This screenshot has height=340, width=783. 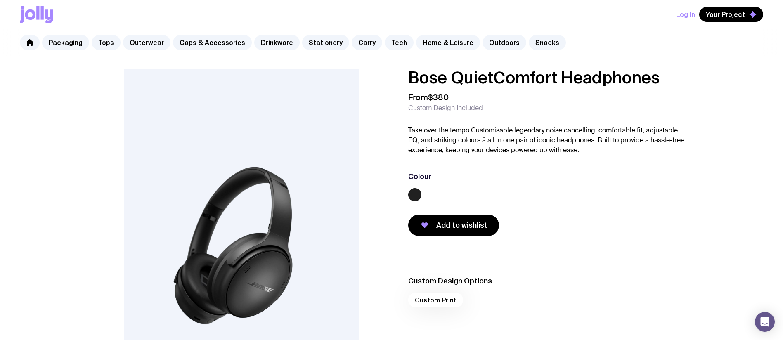 What do you see at coordinates (420, 177) in the screenshot?
I see `h3: Colour` at bounding box center [420, 177].